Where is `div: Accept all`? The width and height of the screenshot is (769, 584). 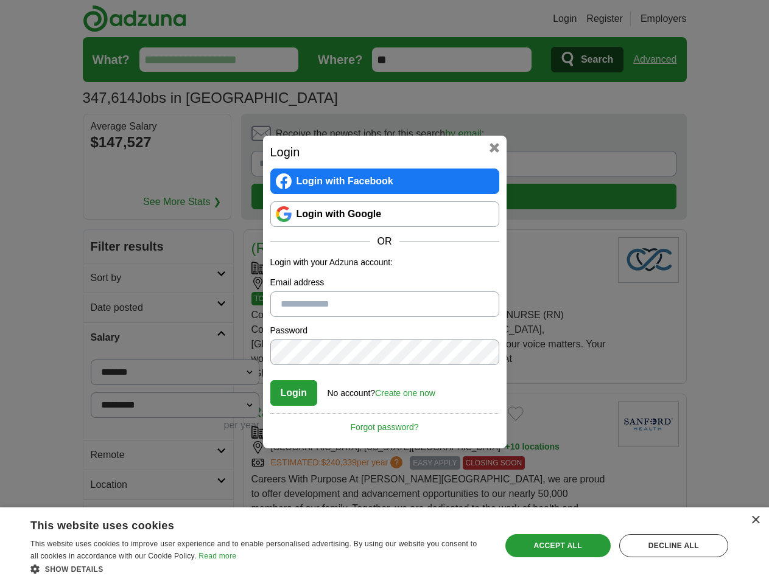
div: Accept all is located at coordinates (557, 546).